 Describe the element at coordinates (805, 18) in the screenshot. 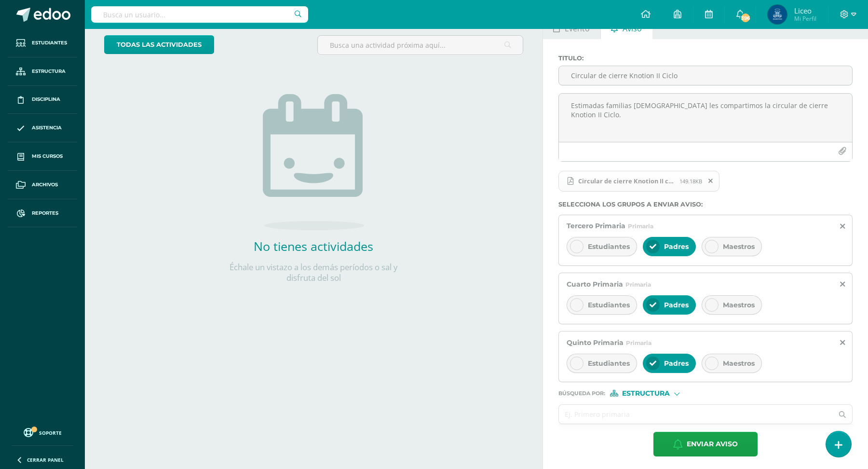

I see `span: Mi Perfil` at that location.